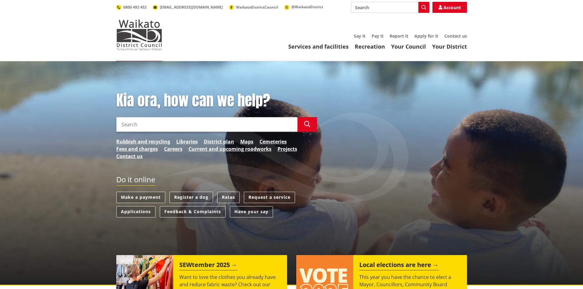  I want to click on a: Have your say, so click(251, 212).